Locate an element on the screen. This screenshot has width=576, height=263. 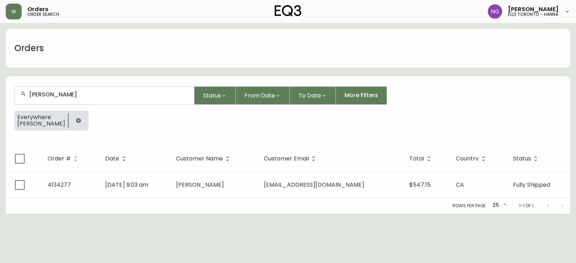
div: 25 is located at coordinates (499, 206).